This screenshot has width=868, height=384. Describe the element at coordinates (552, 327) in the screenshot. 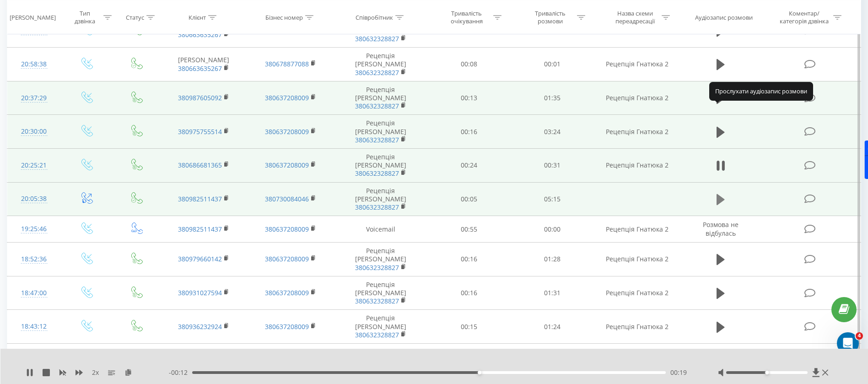

I see `td: 01:24` at that location.